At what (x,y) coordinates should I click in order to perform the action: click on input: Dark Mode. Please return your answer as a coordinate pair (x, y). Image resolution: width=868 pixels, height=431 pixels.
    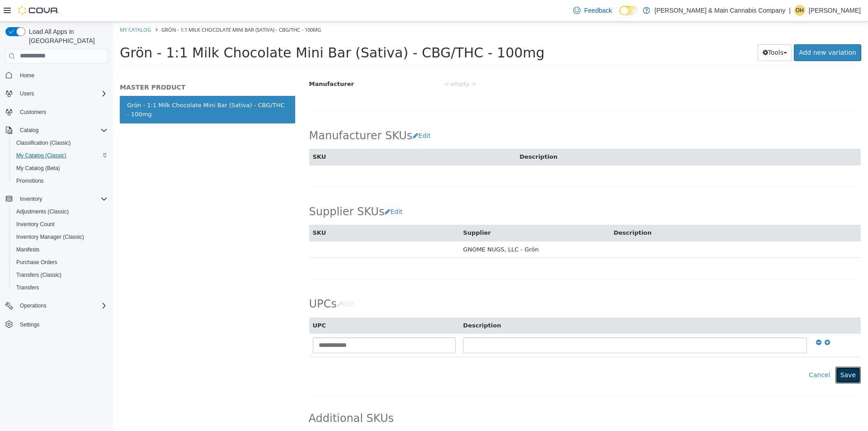
    Looking at the image, I should click on (628, 10).